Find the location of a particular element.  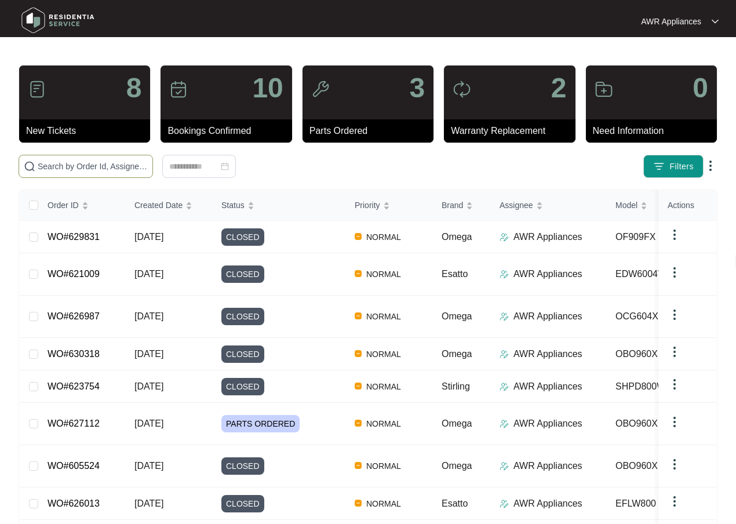

span: Filters is located at coordinates (682, 166).